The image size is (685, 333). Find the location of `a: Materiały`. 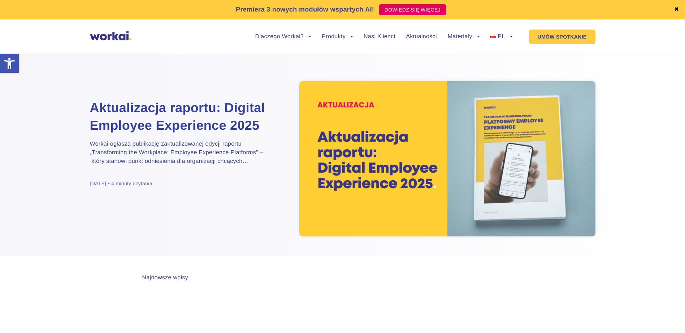

a: Materiały is located at coordinates (463, 37).